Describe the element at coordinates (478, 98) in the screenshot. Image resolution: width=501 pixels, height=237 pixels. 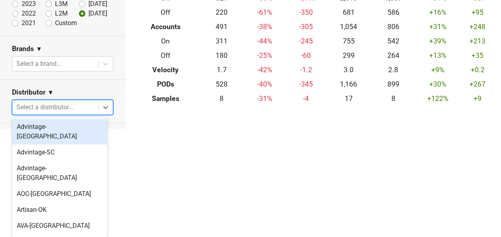
I see `td: +9` at that location.